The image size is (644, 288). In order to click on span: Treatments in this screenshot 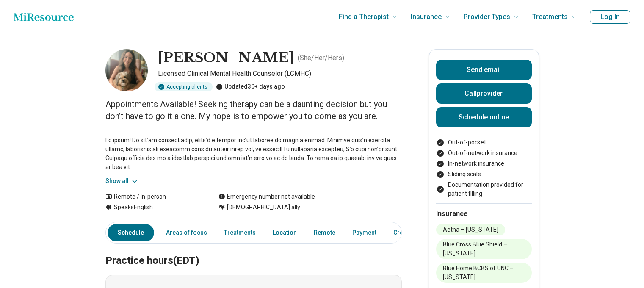, I will do `click(550, 17)`.